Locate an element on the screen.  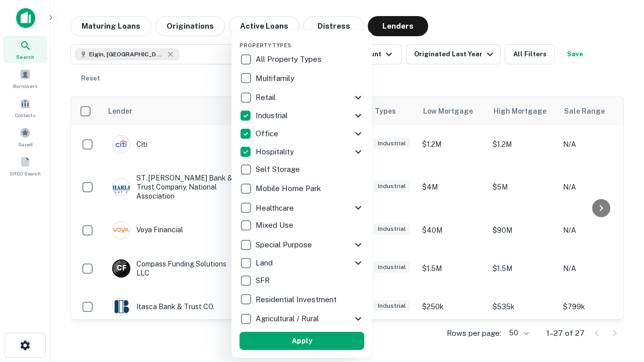
div: Hospitality is located at coordinates (302, 152).